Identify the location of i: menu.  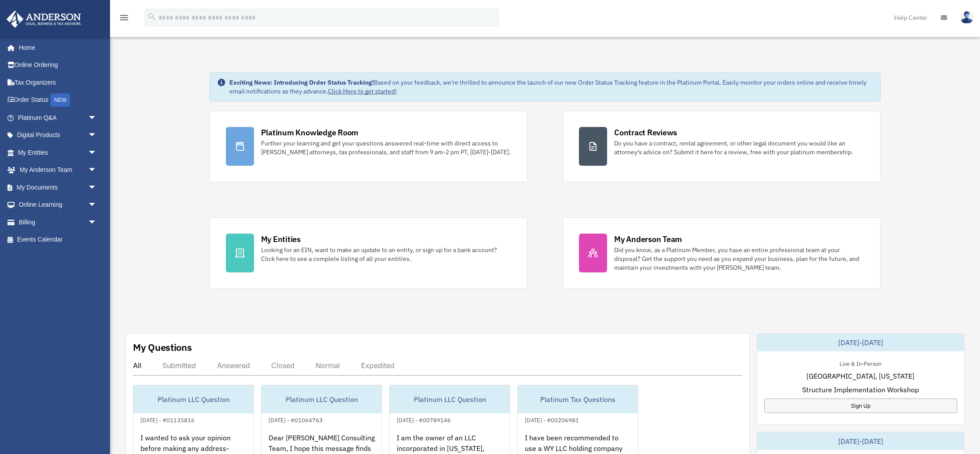
(124, 17).